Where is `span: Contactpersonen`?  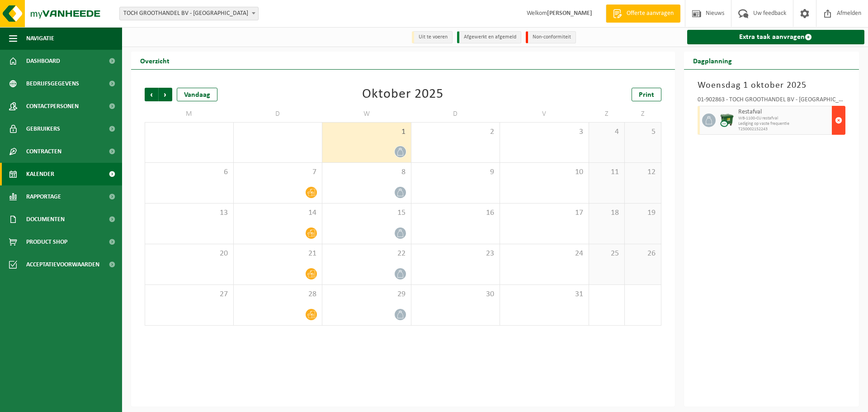 span: Contactpersonen is located at coordinates (52, 107).